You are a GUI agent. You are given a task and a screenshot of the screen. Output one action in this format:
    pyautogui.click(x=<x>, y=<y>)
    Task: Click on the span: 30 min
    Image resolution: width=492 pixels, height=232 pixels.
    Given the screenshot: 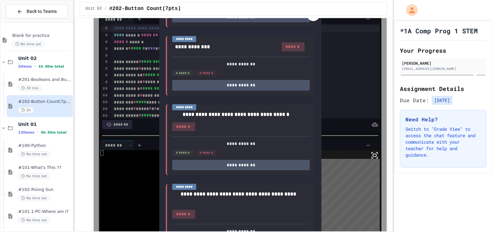 What is the action you would take?
    pyautogui.click(x=30, y=88)
    